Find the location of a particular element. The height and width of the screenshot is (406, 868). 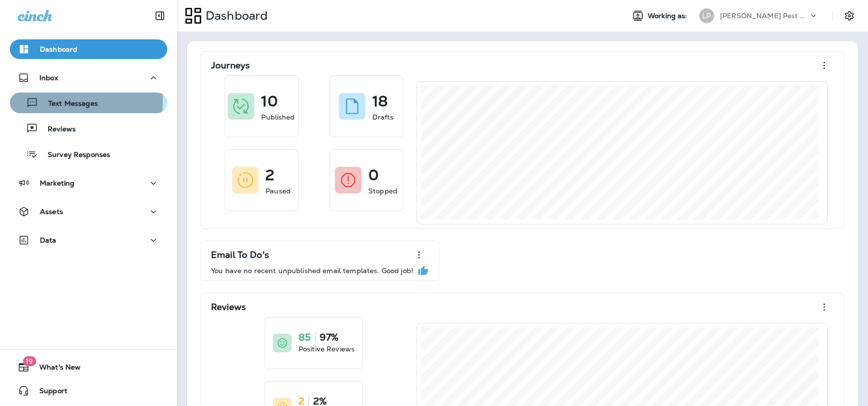

p: 2% is located at coordinates (319, 401).